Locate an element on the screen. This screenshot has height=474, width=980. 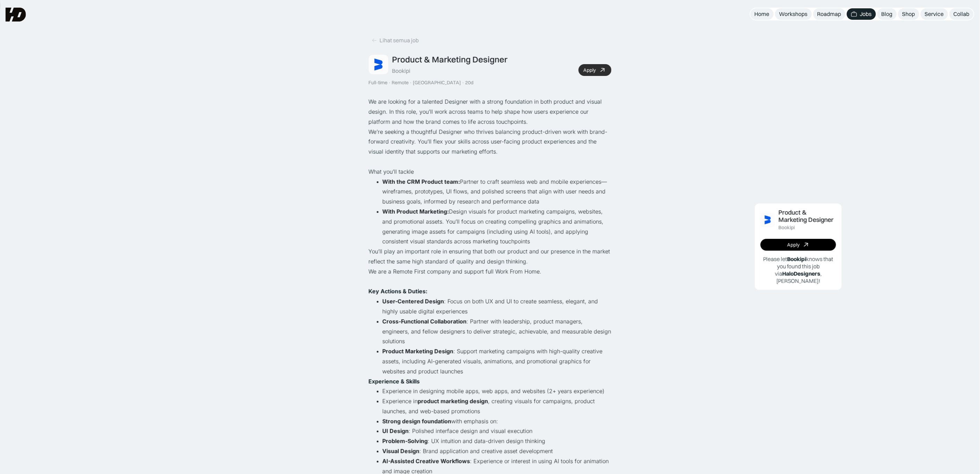
p: You’ll play an important role in ensuring that both our product and our presence in the market re... is located at coordinates (490, 256).